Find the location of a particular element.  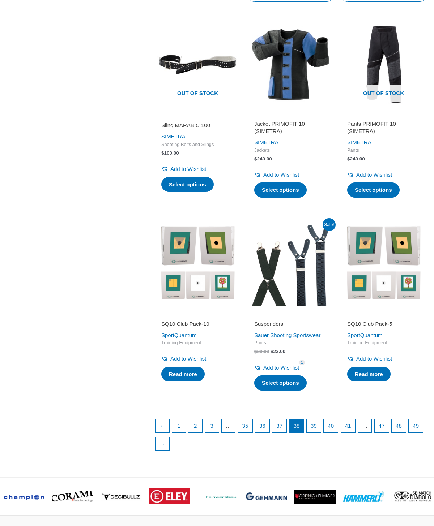

a: Select options for “Sling MARABIC 100” is located at coordinates (187, 185).